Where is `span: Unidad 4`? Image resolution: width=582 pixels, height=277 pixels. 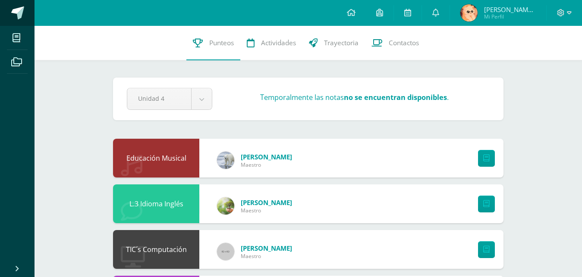 span: Unidad 4 is located at coordinates (159, 98).